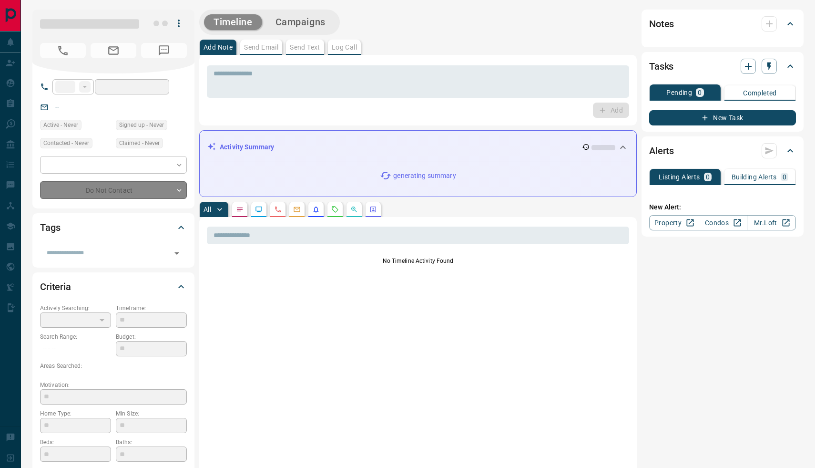 This screenshot has width=815, height=468. Describe the element at coordinates (207, 209) in the screenshot. I see `p: All` at that location.